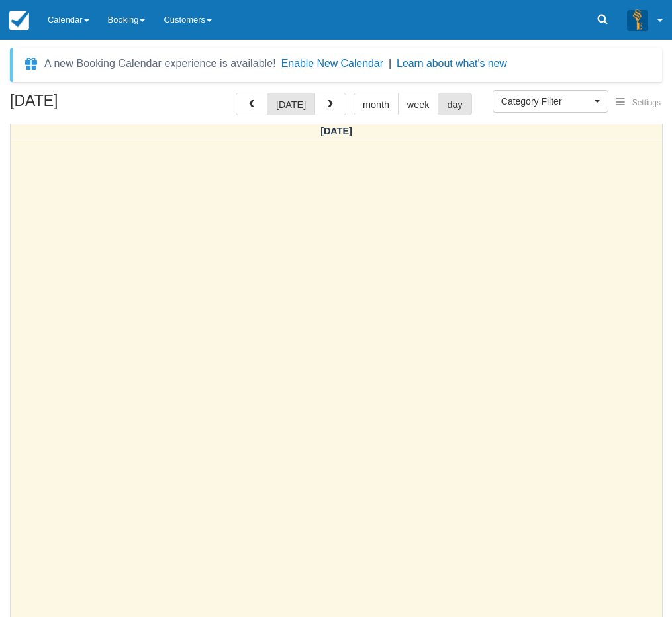 Image resolution: width=672 pixels, height=617 pixels. What do you see at coordinates (638, 20) in the screenshot?
I see `img: A3` at bounding box center [638, 20].